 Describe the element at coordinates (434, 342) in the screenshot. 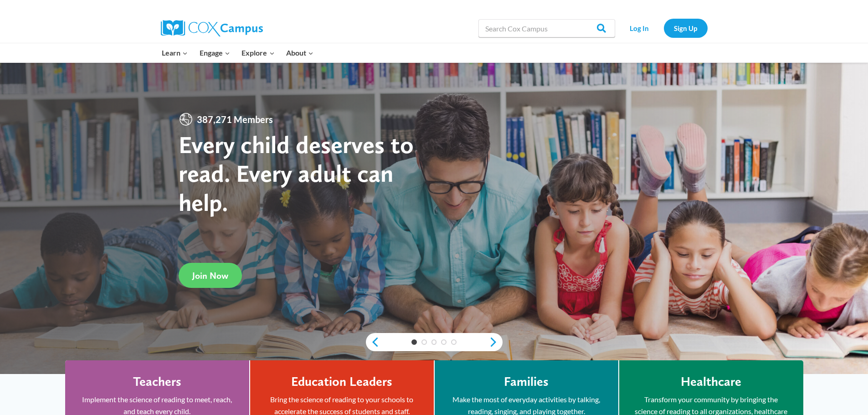

I see `a: 3` at that location.